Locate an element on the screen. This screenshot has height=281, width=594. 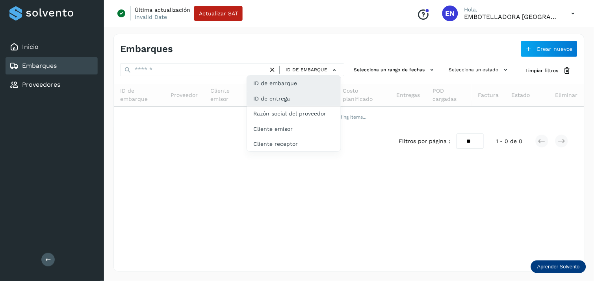
div: ID de embarque is located at coordinates (294, 83).